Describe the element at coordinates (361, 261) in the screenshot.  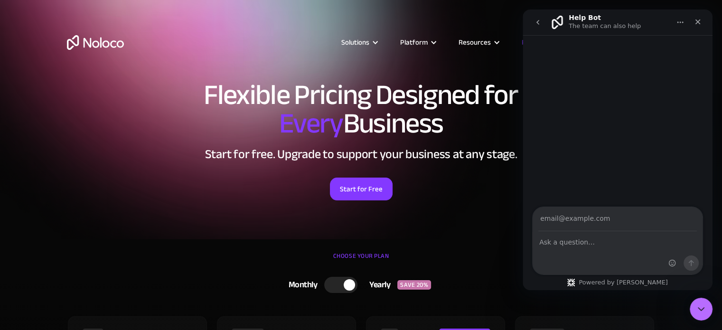
I see `div: CHOOSE YOUR PLAN` at that location.